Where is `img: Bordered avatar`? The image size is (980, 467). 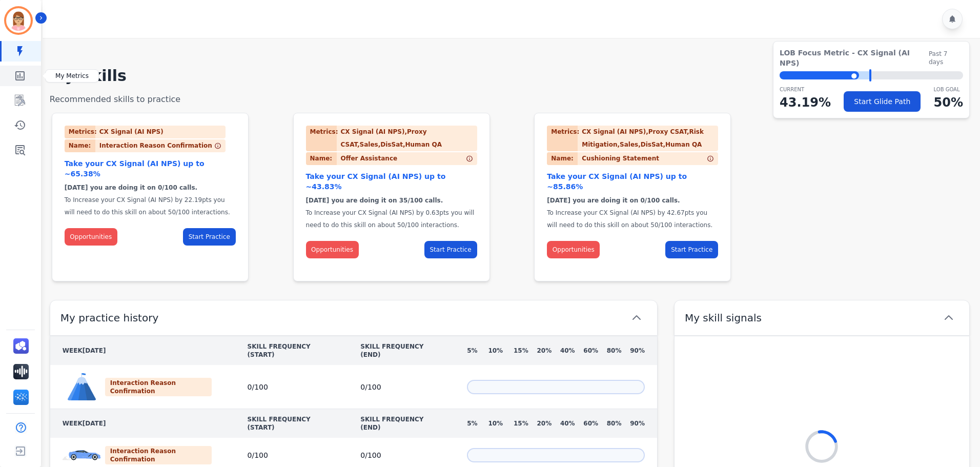 img: Bordered avatar is located at coordinates (19, 21).